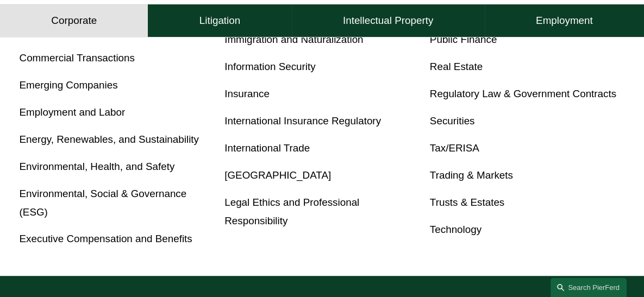  Describe the element at coordinates (456, 66) in the screenshot. I see `a: Real Estate` at that location.